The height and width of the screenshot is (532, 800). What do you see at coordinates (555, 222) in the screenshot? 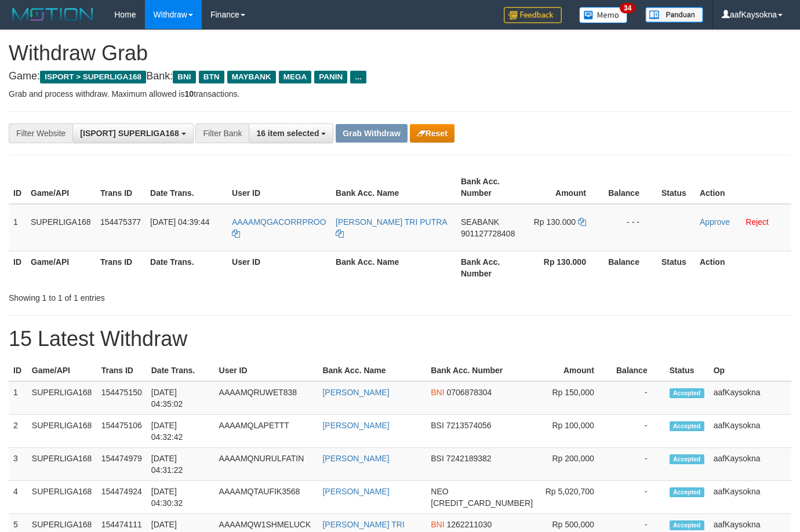
I see `span: Rp 130.000` at bounding box center [555, 222].